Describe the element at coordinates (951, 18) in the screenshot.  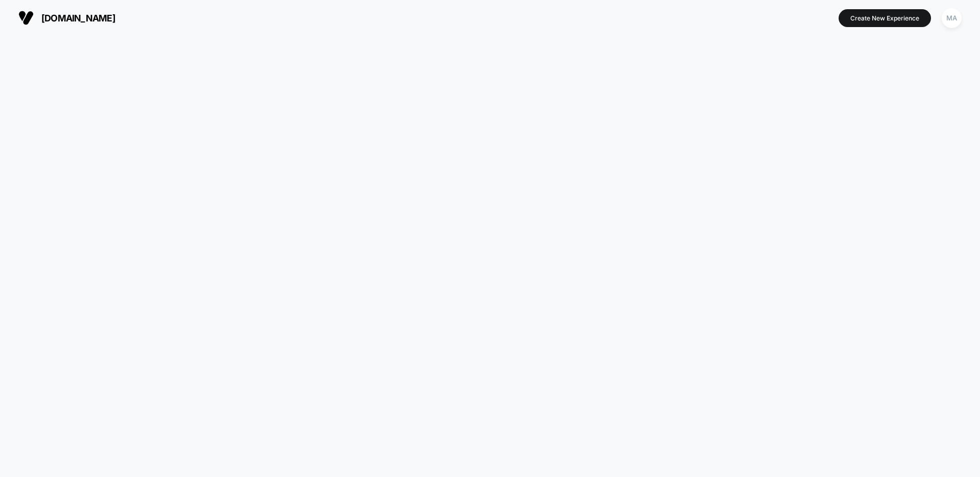
I see `button: MA` at that location.